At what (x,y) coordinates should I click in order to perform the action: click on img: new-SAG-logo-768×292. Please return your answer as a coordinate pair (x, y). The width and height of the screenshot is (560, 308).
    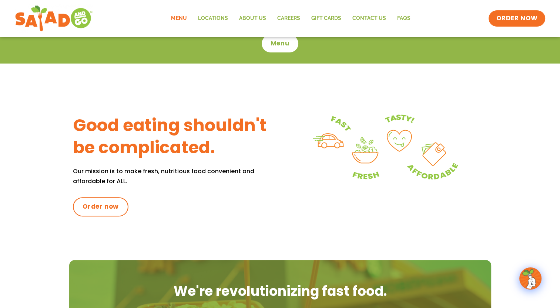
    Looking at the image, I should click on (54, 18).